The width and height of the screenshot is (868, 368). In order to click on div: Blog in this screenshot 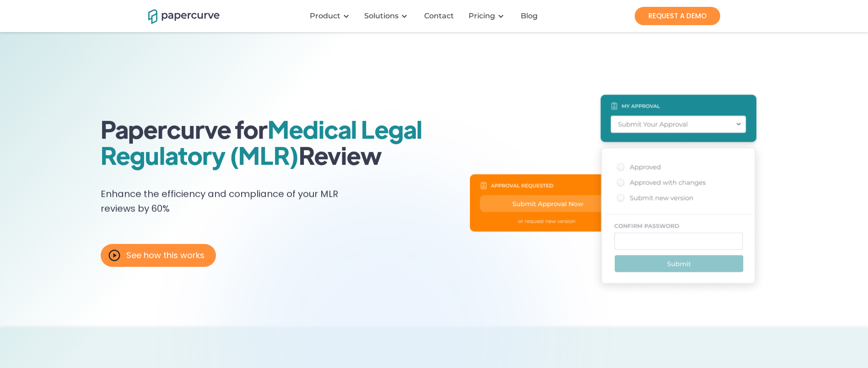, I will do `click(529, 16)`.